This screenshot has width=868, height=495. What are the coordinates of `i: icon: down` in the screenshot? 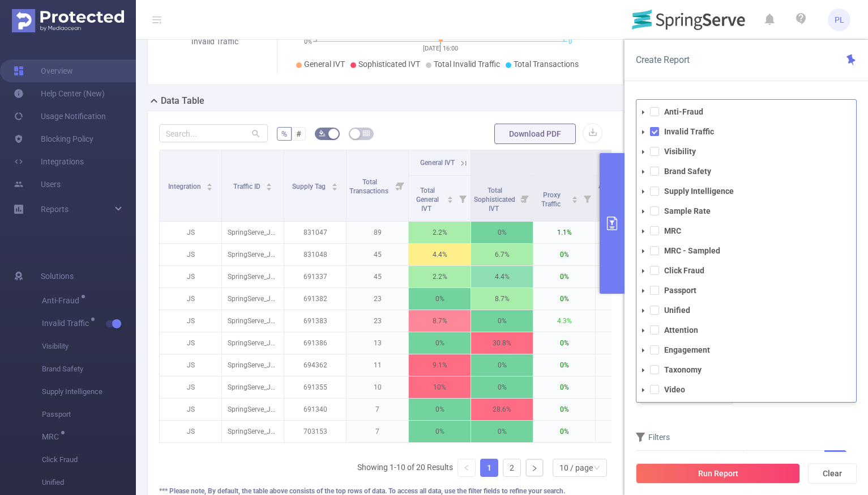 It's located at (597, 468).